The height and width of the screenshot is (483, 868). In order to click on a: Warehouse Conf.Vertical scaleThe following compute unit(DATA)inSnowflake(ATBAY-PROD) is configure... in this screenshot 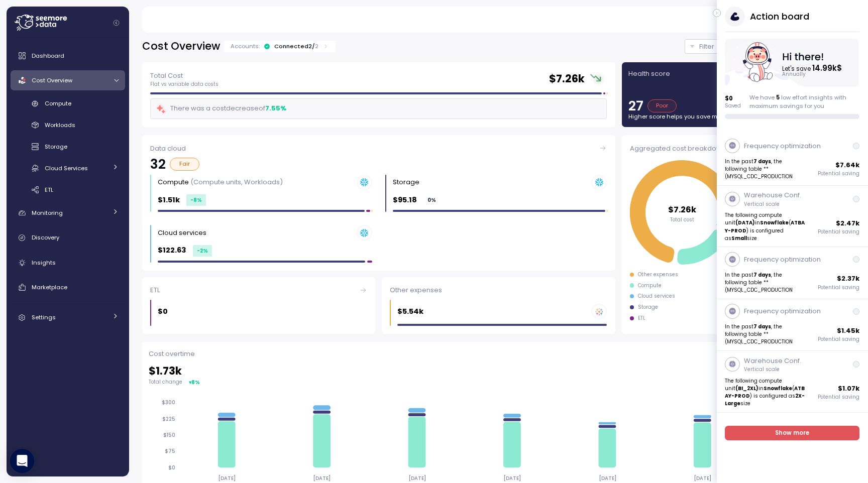, I will do `click(792, 217)`.